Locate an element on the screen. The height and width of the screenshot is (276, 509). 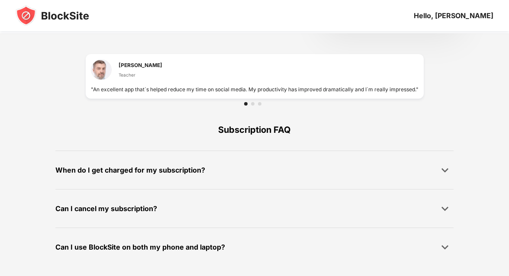
div: "An excellent app that`s helped reduce my time on social media. My productivity has improved dram... is located at coordinates (254, 89).